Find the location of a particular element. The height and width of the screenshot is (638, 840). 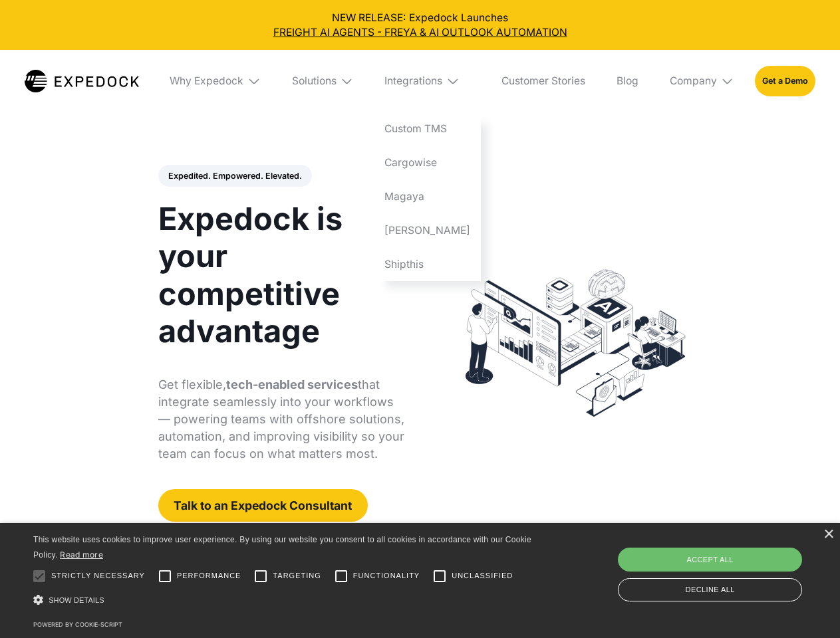

div: Accept all is located at coordinates (709, 559).